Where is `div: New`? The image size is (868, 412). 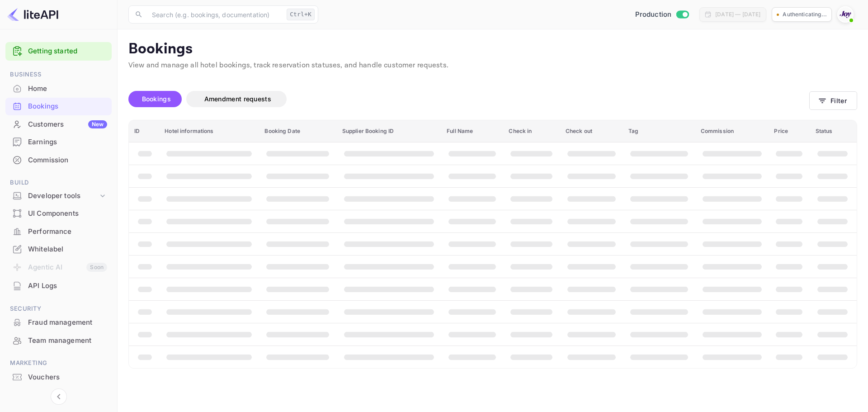
div: New is located at coordinates (97, 125).